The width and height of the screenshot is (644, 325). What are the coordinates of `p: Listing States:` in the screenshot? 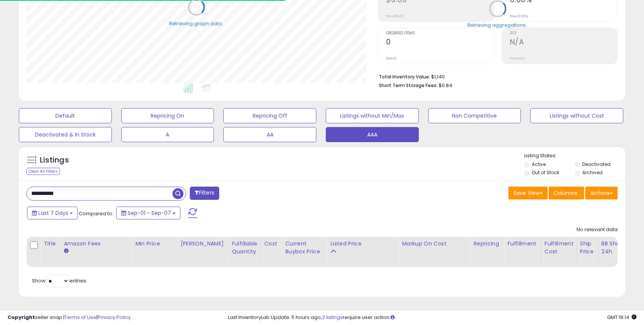 It's located at (574, 156).